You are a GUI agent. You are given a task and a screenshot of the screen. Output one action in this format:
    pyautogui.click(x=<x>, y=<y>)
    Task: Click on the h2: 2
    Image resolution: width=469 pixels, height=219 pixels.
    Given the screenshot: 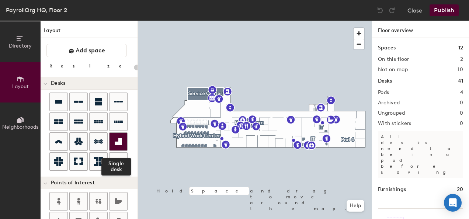 What is the action you would take?
    pyautogui.click(x=462, y=59)
    